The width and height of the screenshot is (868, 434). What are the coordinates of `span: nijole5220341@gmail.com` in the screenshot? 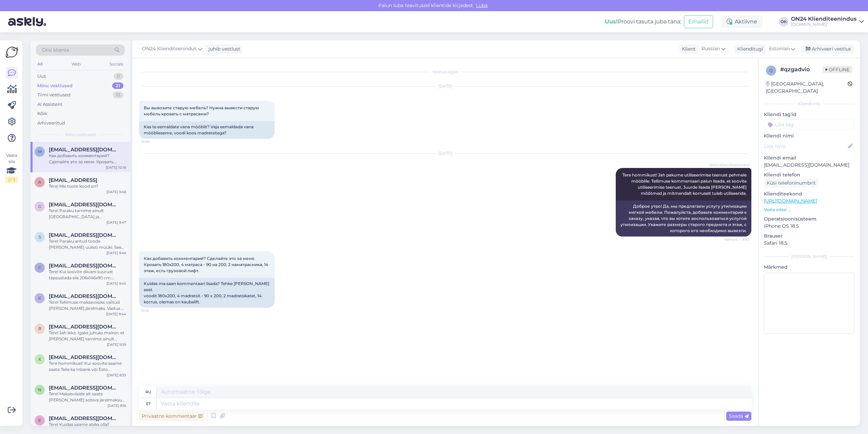 It's located at (84, 388).